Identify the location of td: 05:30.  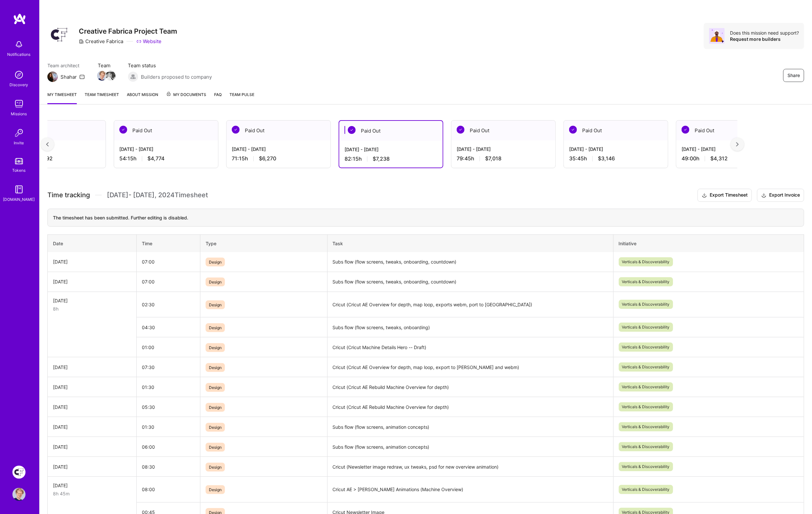
(168, 407).